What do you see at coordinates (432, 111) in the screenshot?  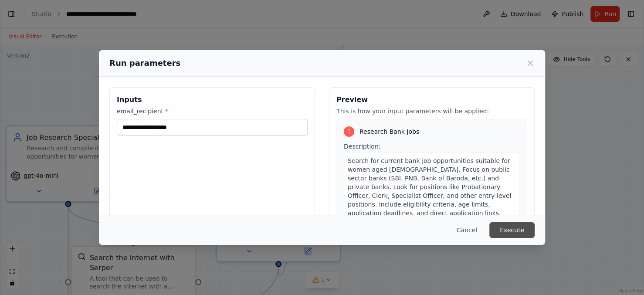 I see `p: This is how your input parameters will be applied:` at bounding box center [432, 111].